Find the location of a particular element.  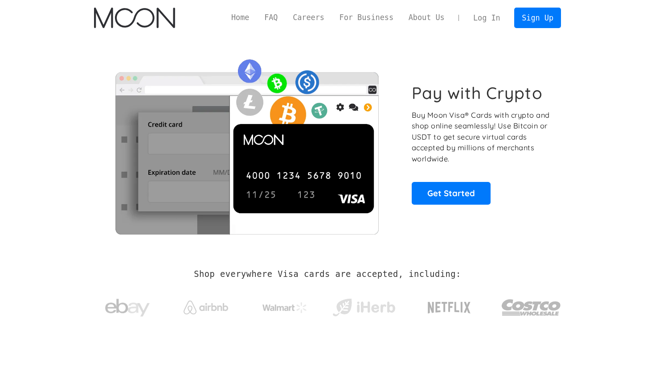

a: FAQ is located at coordinates (271, 17).